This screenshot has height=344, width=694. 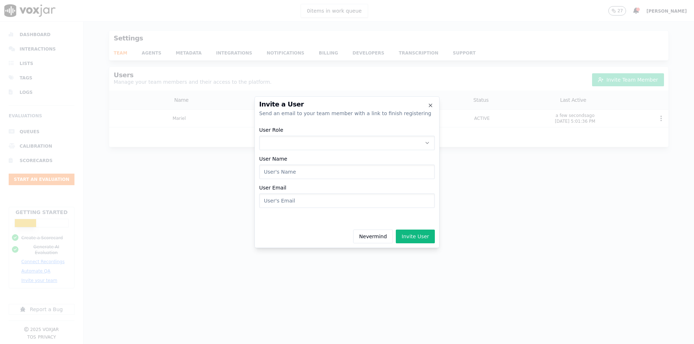 I want to click on label: User Role, so click(x=271, y=130).